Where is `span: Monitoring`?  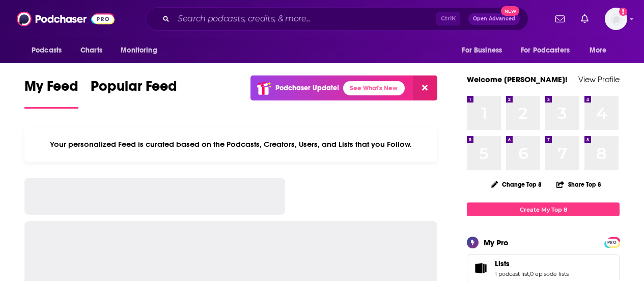
span: Monitoring is located at coordinates (139, 51).